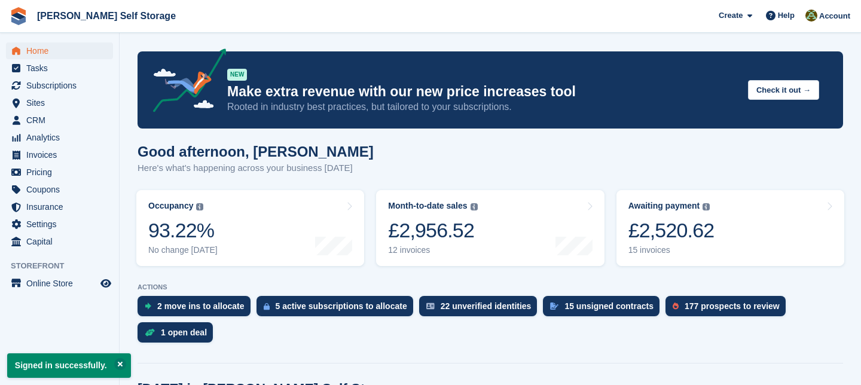 This screenshot has height=385, width=861. What do you see at coordinates (62, 190) in the screenshot?
I see `span: Coupons` at bounding box center [62, 190].